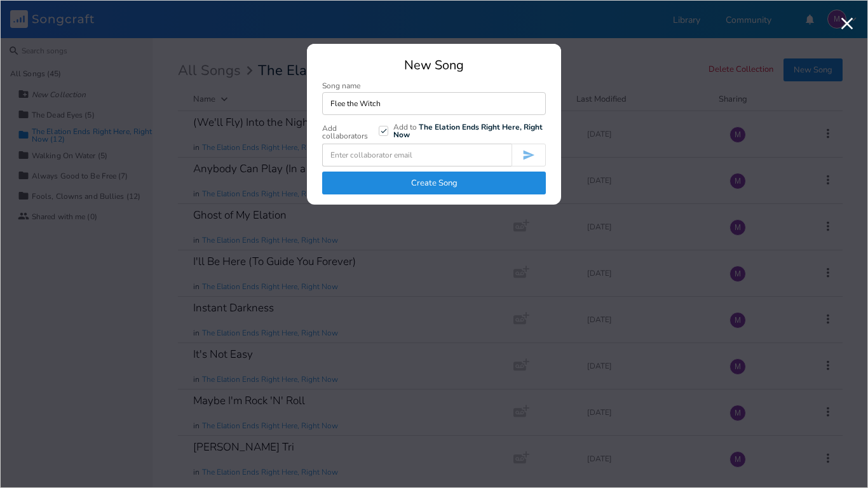 The height and width of the screenshot is (488, 868). What do you see at coordinates (468, 131) in the screenshot?
I see `b: The Elation Ends Right Here, Right Now` at bounding box center [468, 131].